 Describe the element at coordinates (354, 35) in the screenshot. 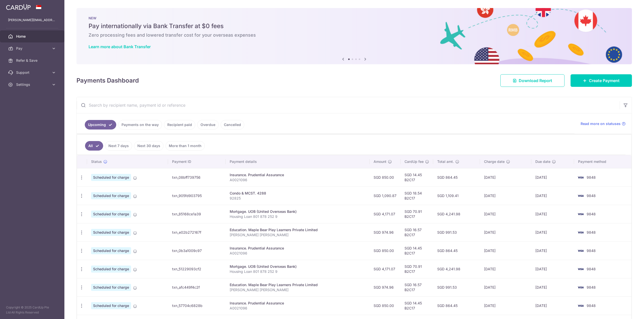

I see `h6: Zero processing fees and lowered transfer cost for your overseas expenses` at that location.